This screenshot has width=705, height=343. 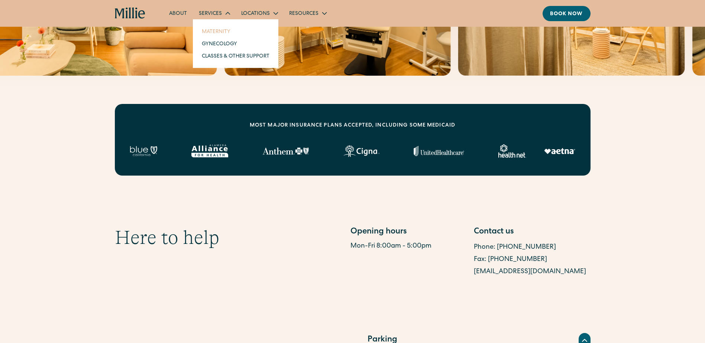 What do you see at coordinates (566, 14) in the screenshot?
I see `div: Book now` at bounding box center [566, 14].